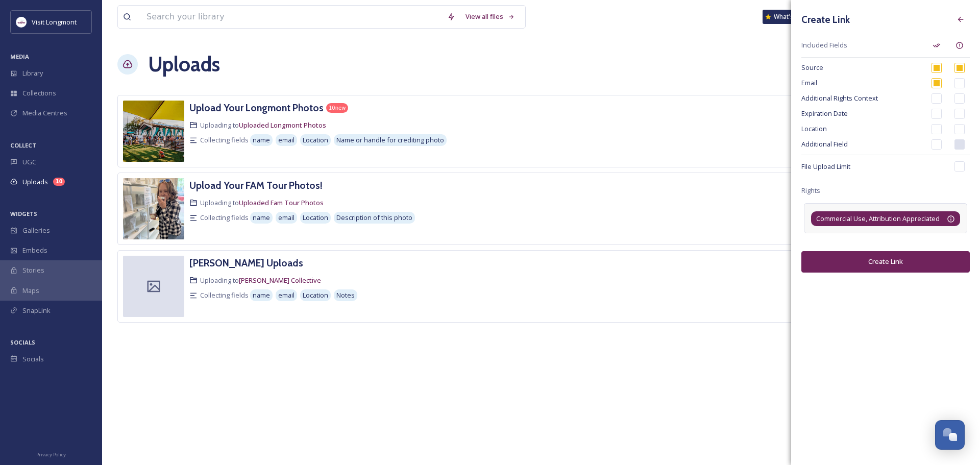 This screenshot has width=980, height=465. Describe the element at coordinates (789, 17) in the screenshot. I see `a: What's New` at that location.